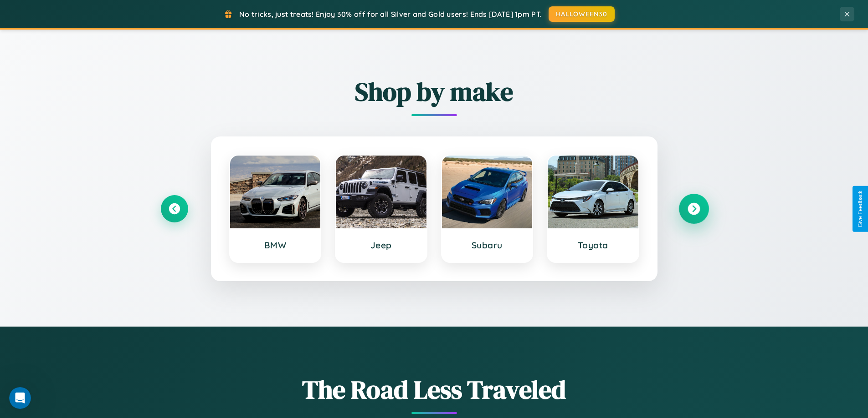 The image size is (868, 418). What do you see at coordinates (381, 245) in the screenshot?
I see `h3: Jeep` at bounding box center [381, 245].